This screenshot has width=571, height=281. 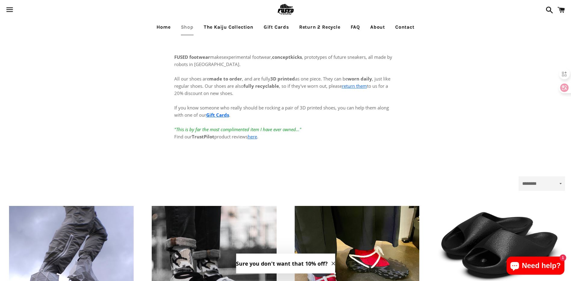 I want to click on strong: TrustPilot, so click(x=203, y=136).